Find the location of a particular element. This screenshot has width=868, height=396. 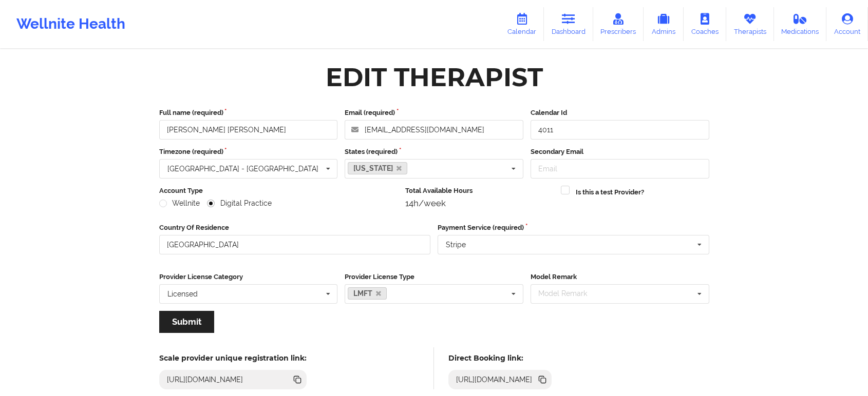

label: Secondary Email is located at coordinates (620, 152).